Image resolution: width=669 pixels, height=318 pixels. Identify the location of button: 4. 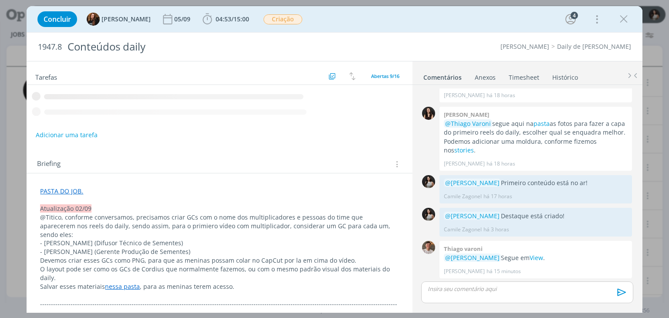
(571, 19).